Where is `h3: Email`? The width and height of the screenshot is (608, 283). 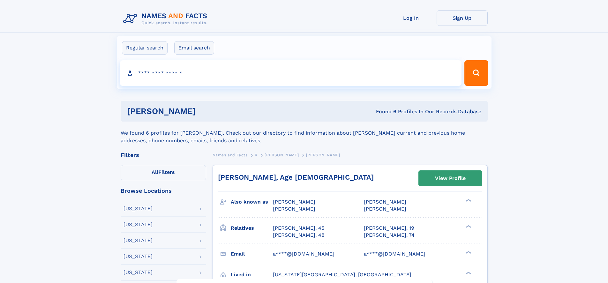 h3: Email is located at coordinates (252, 254).